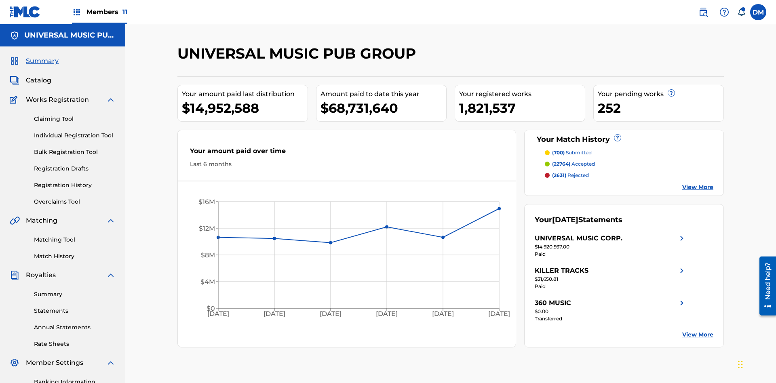 Image resolution: width=776 pixels, height=383 pixels. What do you see at coordinates (57, 100) in the screenshot?
I see `span: Works Registration` at bounding box center [57, 100].